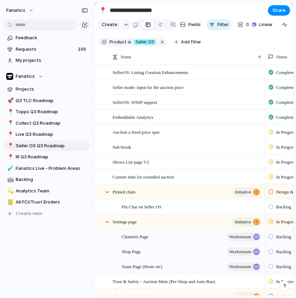 The width and height of the screenshot is (296, 298). I want to click on button: Add filter, so click(188, 42).